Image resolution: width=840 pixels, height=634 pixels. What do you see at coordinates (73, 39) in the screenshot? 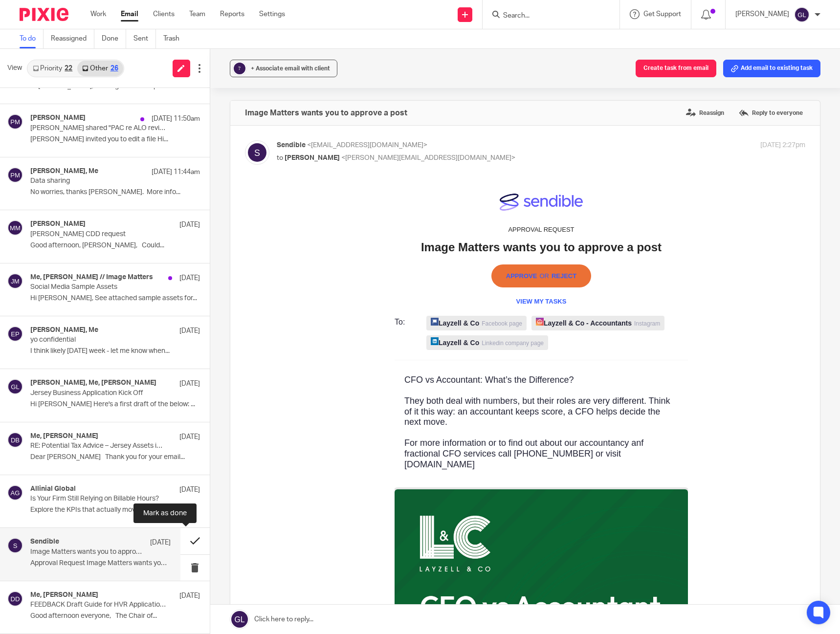
I see `a: Reassigned` at bounding box center [73, 39].